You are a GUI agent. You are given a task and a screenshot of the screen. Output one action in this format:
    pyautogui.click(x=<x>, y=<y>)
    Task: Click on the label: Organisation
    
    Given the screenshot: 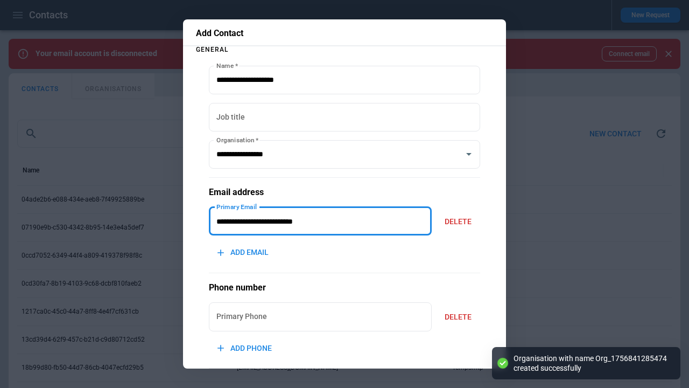 What is the action you would take?
    pyautogui.click(x=237, y=139)
    